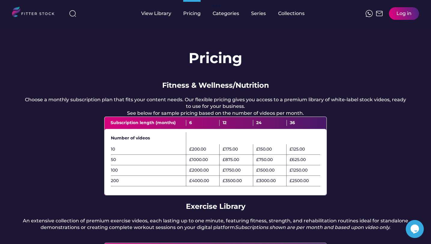 The height and width of the screenshot is (244, 431). I want to click on div: 50, so click(148, 160).